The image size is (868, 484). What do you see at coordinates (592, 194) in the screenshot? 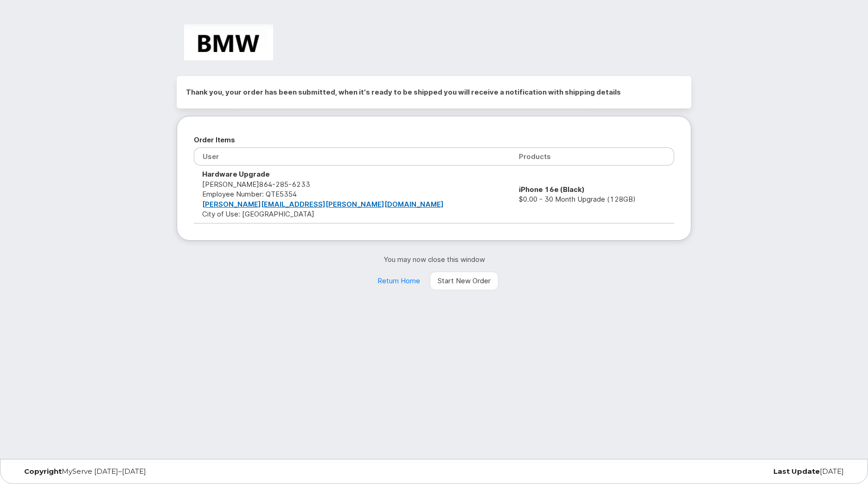
I see `td: $0.00 - 30 Month Upgrade (128GB)` at bounding box center [592, 194].